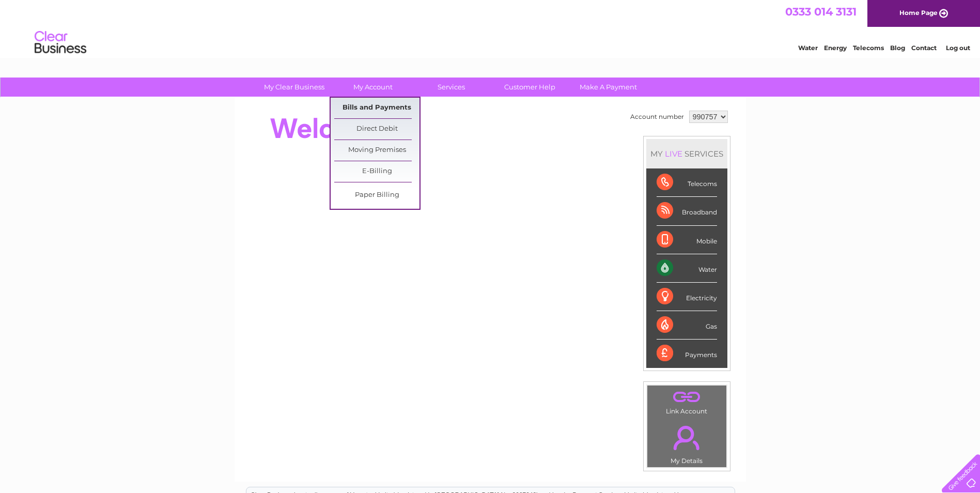 The width and height of the screenshot is (980, 493). What do you see at coordinates (924, 48) in the screenshot?
I see `a: Contact` at bounding box center [924, 48].